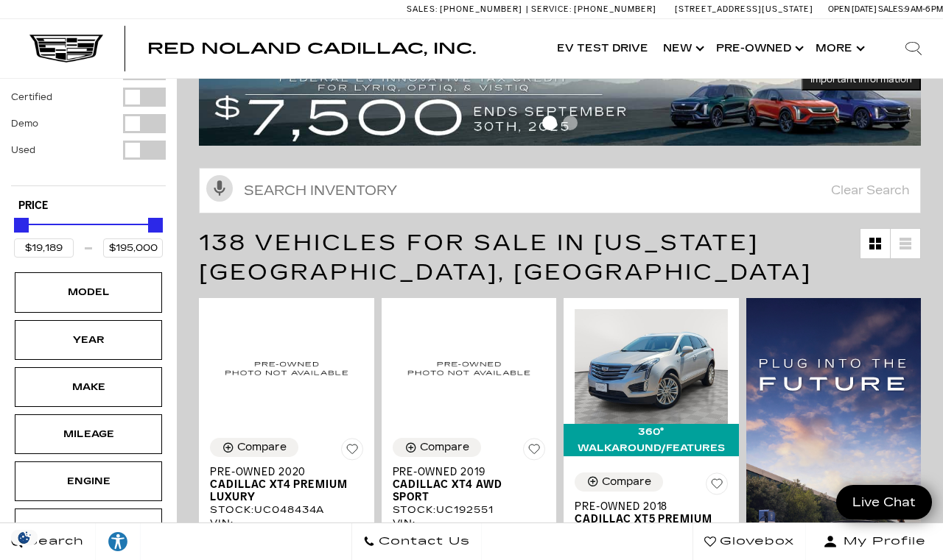 The width and height of the screenshot is (943, 560). What do you see at coordinates (24, 537) in the screenshot?
I see `img: Opt-Out Icon` at bounding box center [24, 537].